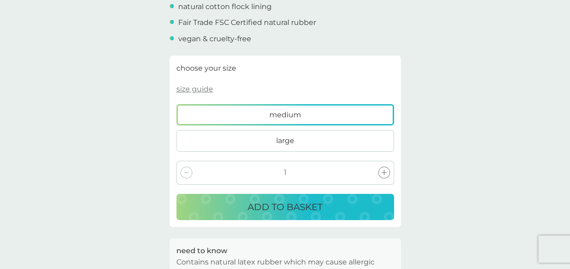 This screenshot has height=269, width=570. I want to click on p: 1, so click(285, 173).